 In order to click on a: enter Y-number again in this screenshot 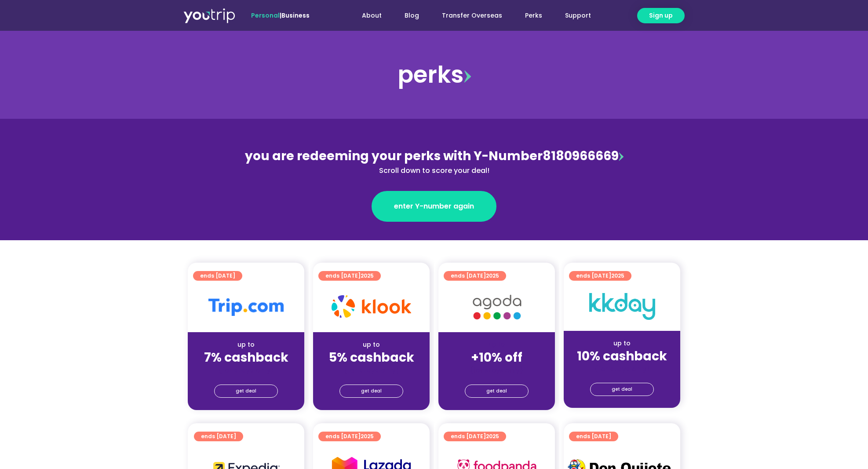, I will do `click(434, 206)`.